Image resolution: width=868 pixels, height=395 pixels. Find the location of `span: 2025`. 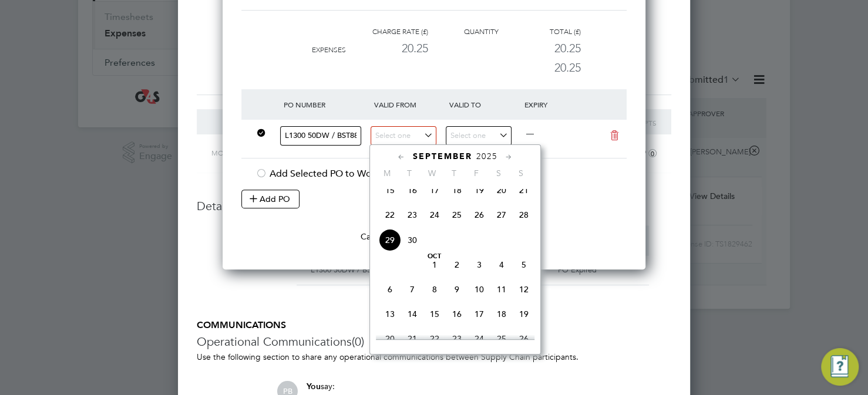

span: 2025 is located at coordinates (487, 156).